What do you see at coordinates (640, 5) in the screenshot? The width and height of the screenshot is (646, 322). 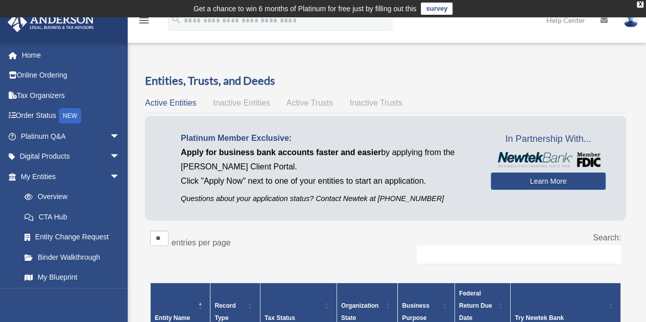 I see `div: close` at bounding box center [640, 5].